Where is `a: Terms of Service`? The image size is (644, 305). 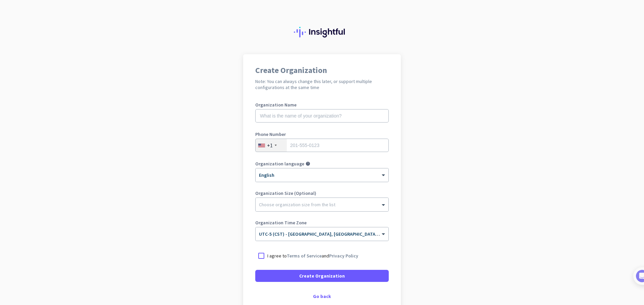
a: Terms of Service is located at coordinates (305, 256).